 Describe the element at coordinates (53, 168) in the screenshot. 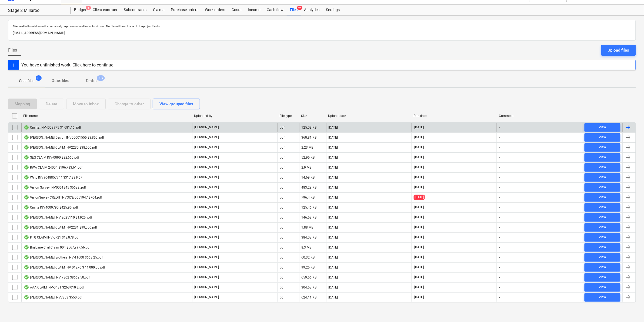

I see `div: RWA CLAIM 24004 $196,783.61.pdf` at that location.